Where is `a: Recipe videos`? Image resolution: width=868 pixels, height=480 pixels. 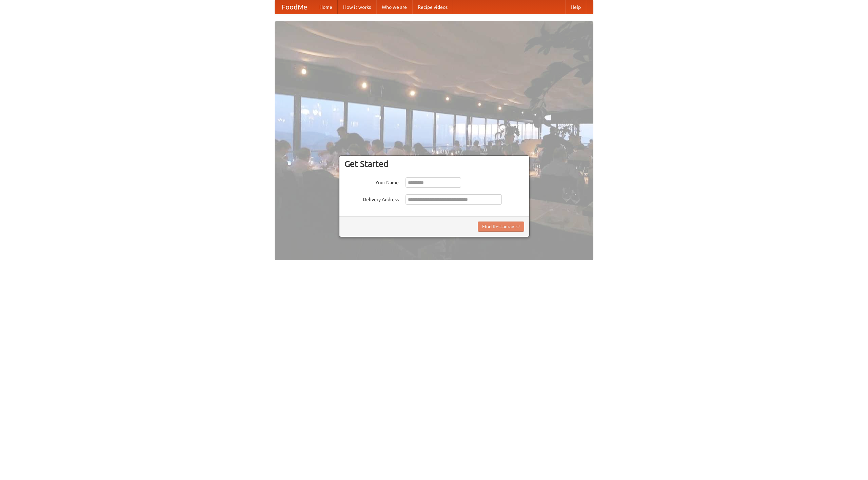 a: Recipe videos is located at coordinates (432, 7).